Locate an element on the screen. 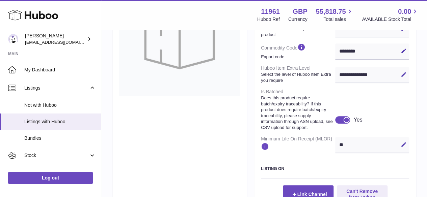  dt: Is Batched is located at coordinates (298, 110).